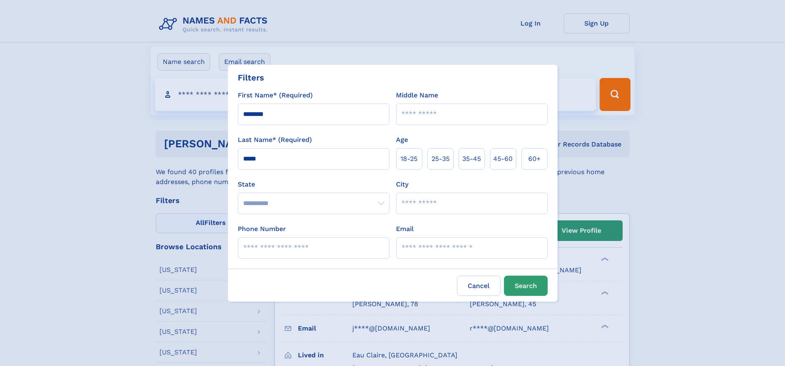 This screenshot has width=785, height=366. Describe the element at coordinates (472, 159) in the screenshot. I see `span: 35‑45` at that location.